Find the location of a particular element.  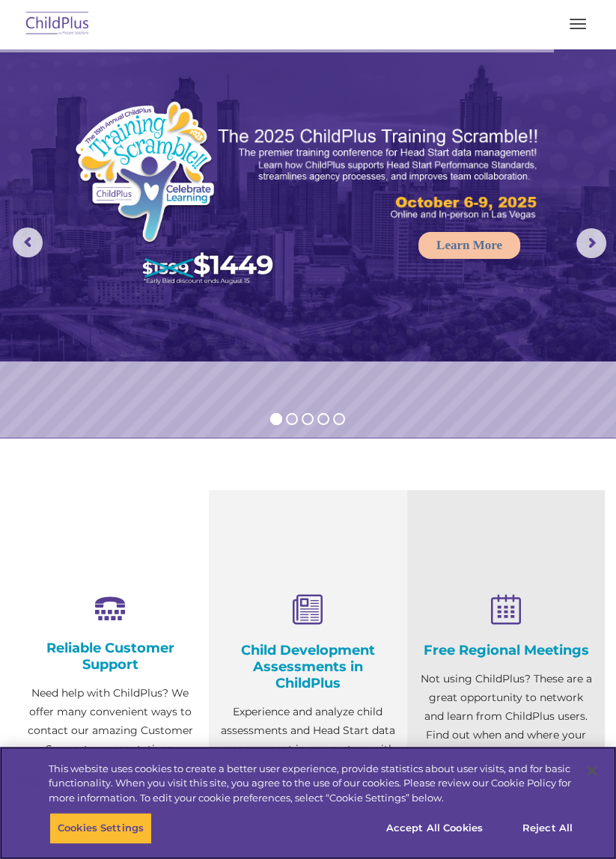

a: Learn More is located at coordinates (469, 245).